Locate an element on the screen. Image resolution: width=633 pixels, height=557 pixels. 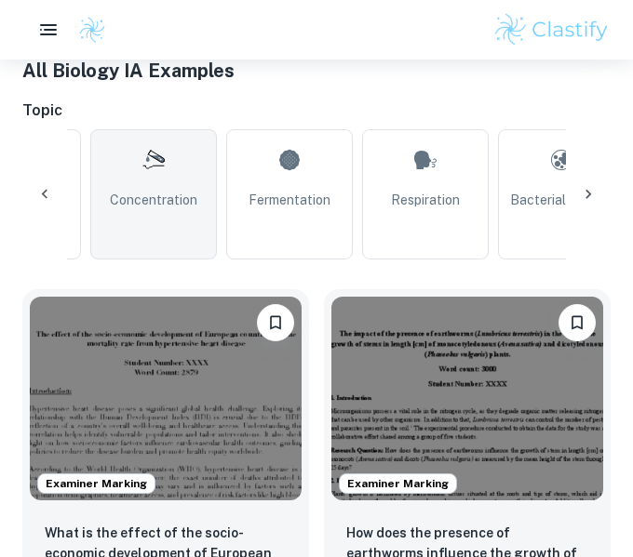
img: Biology IA example thumbnail: What is the effect of the socio-economic is located at coordinates (166, 398).